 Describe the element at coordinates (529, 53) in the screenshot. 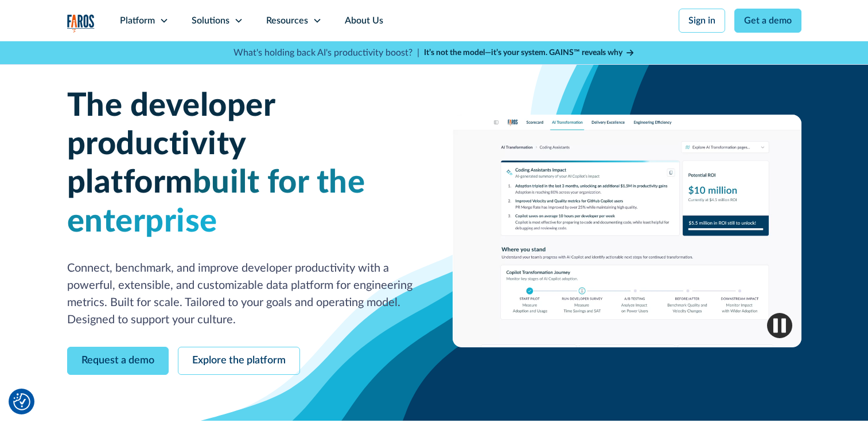

I see `a: It’s not the model—it’s your system. GAINS™ reveals why` at that location.